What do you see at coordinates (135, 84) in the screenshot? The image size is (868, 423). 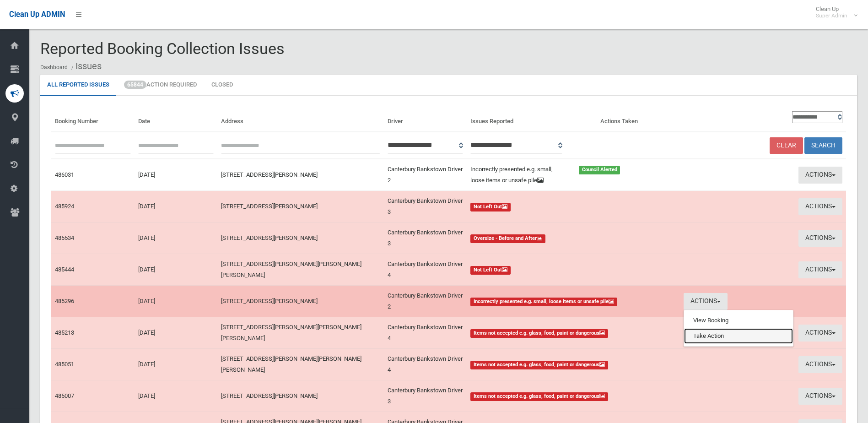 I see `span: 65844` at bounding box center [135, 84].